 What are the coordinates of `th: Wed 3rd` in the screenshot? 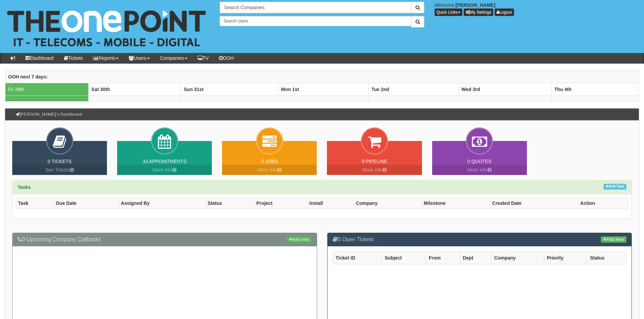 It's located at (505, 89).